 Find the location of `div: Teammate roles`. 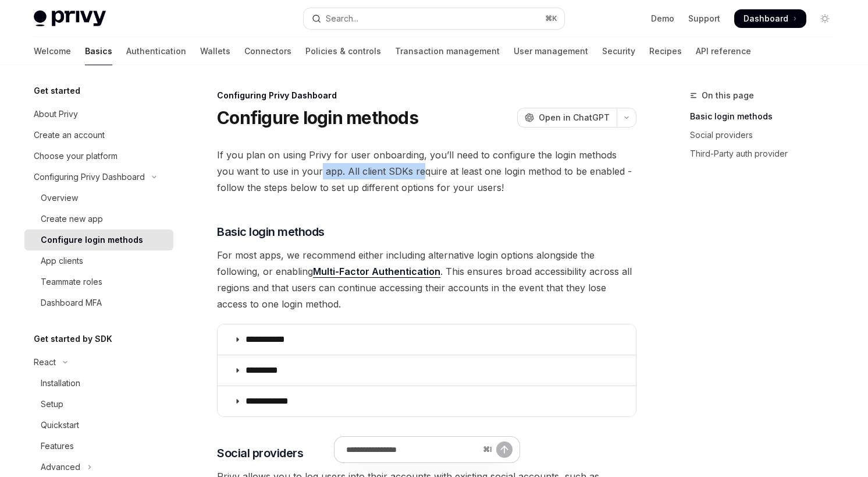

div: Teammate roles is located at coordinates (71, 282).